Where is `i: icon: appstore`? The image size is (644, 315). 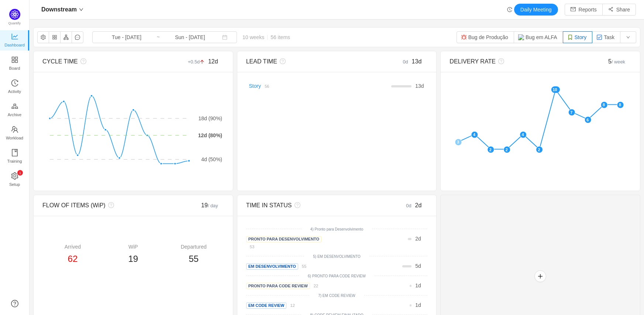 i: icon: appstore is located at coordinates (15, 59).